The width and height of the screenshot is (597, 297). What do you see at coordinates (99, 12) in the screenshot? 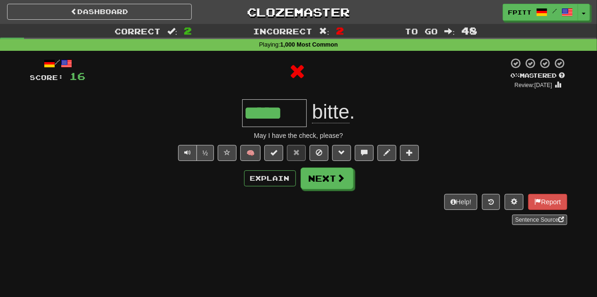
I see `a: Dashboard` at bounding box center [99, 12].